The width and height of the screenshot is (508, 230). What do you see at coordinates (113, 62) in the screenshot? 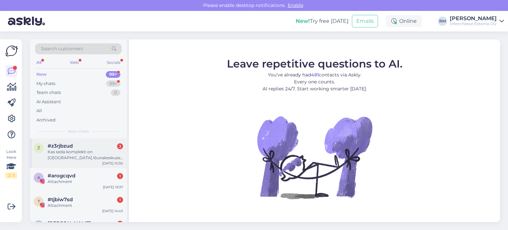
I see `div: Socials` at bounding box center [113, 62].